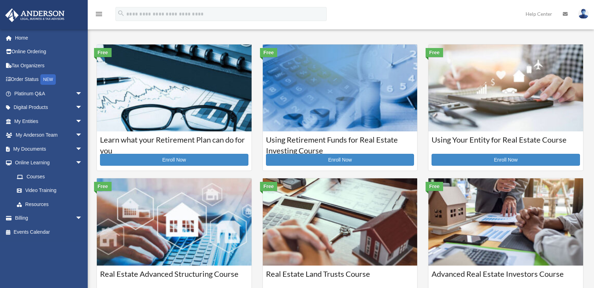 Image resolution: width=594 pixels, height=288 pixels. I want to click on div: NEW, so click(48, 80).